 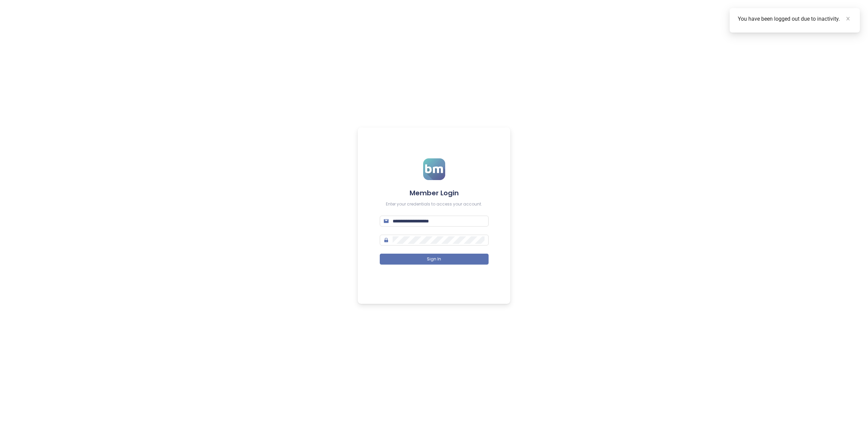 What do you see at coordinates (434, 204) in the screenshot?
I see `div: Enter your credentials to access your account.` at bounding box center [434, 204].